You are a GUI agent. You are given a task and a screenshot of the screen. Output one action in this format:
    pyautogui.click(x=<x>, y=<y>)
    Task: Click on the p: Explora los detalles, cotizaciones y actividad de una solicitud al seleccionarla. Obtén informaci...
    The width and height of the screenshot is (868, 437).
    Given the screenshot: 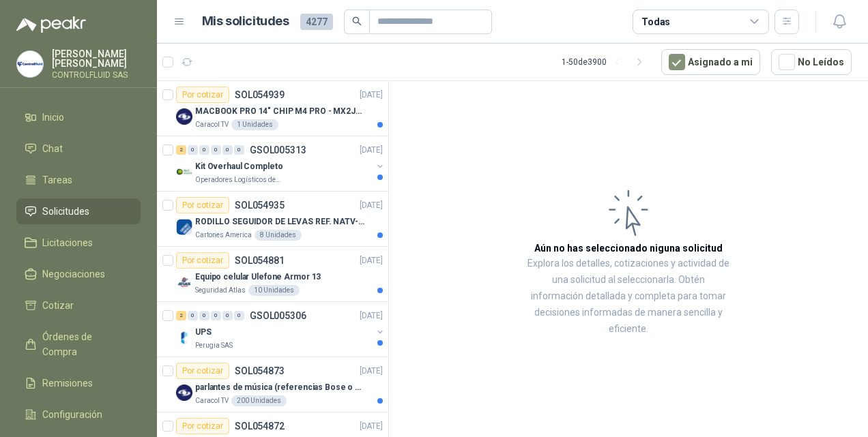 What is the action you would take?
    pyautogui.click(x=628, y=297)
    